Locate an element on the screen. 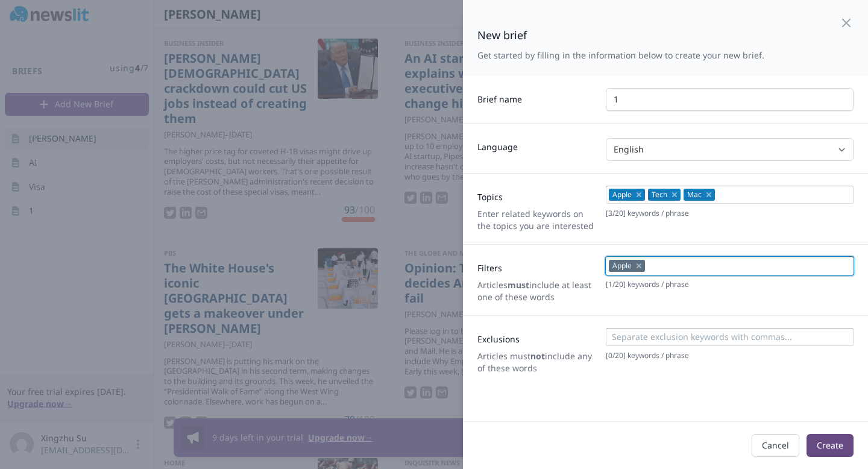 The image size is (868, 469). p: Get started by filling in the information below to create your new brief. is located at coordinates (621, 56).